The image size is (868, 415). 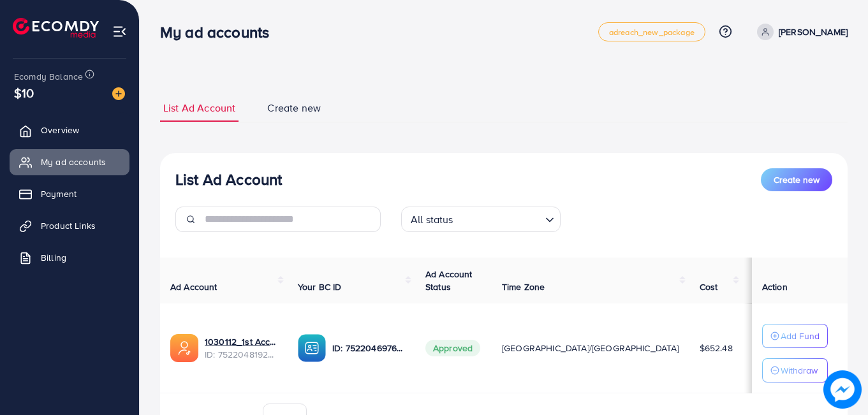 What do you see at coordinates (652, 32) in the screenshot?
I see `span: adreach_new_package` at bounding box center [652, 32].